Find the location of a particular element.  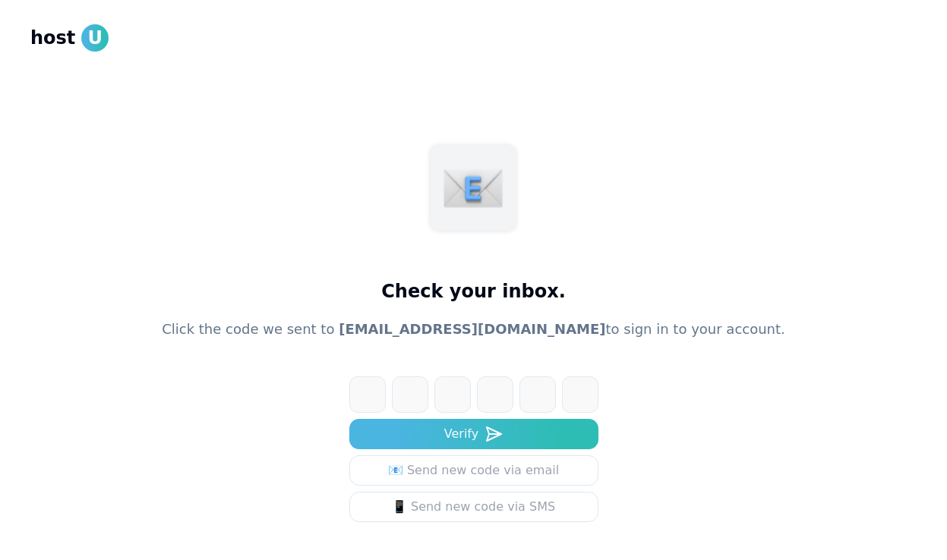

img: mail is located at coordinates (473, 188).